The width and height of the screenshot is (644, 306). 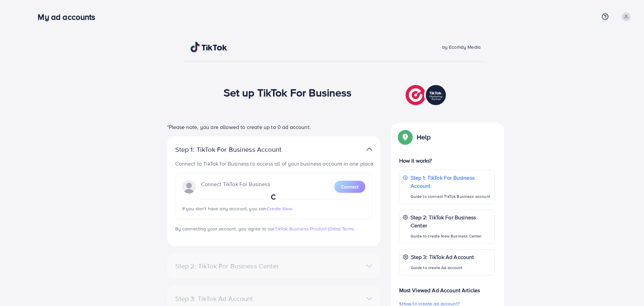 I want to click on p: Step 3: TikTok Ad Account, so click(x=442, y=257).